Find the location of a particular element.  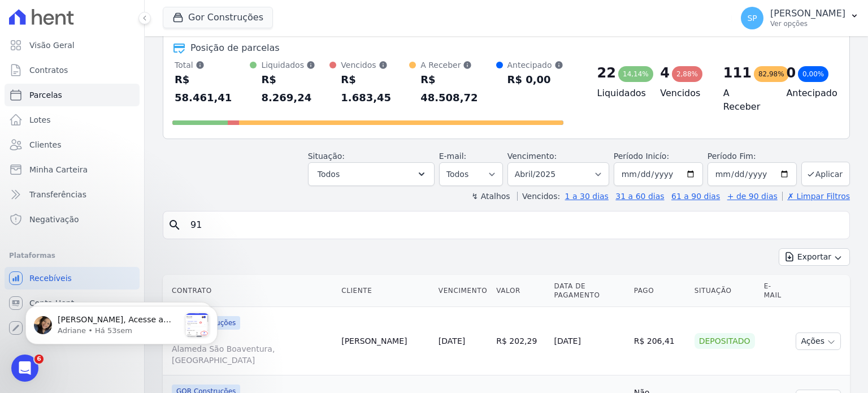

h4: A Receber is located at coordinates (746, 100).